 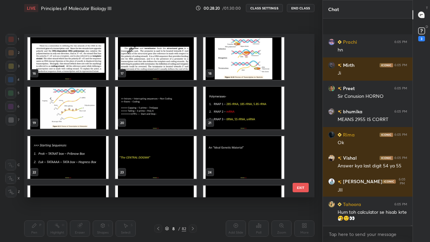 I want to click on div: 2, so click(x=12, y=53).